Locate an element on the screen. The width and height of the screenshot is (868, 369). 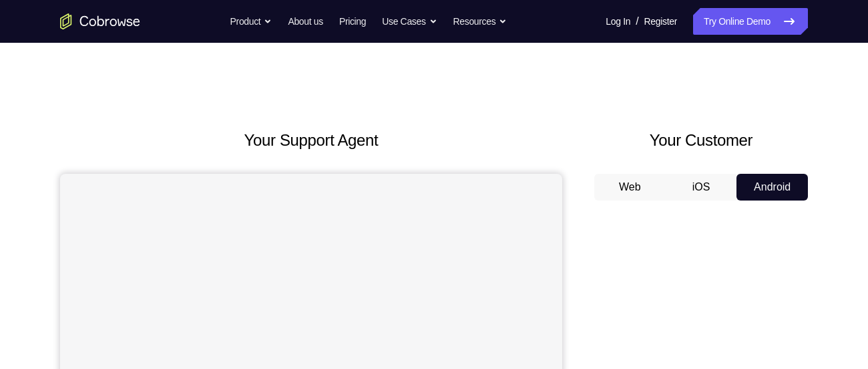
h2: Your Customer is located at coordinates (701, 140).